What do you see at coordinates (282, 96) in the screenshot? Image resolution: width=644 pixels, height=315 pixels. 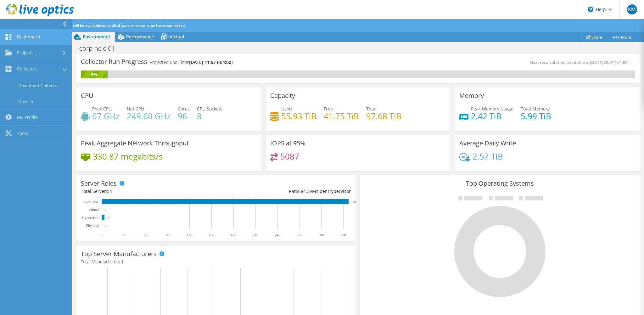 I see `h3: Capacity` at bounding box center [282, 96].